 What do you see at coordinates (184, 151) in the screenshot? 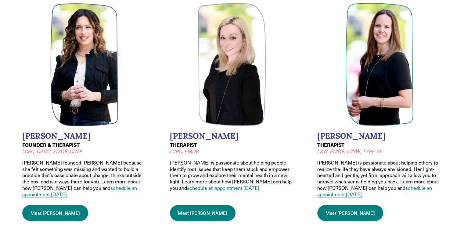
I see `em: LCPC, EMDR` at bounding box center [184, 151].